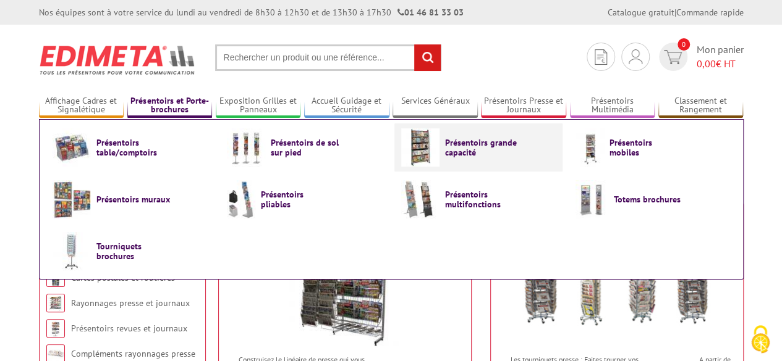 This screenshot has height=361, width=782. What do you see at coordinates (760, 340) in the screenshot?
I see `img: Cookies (fenêtre modale)` at bounding box center [760, 340].